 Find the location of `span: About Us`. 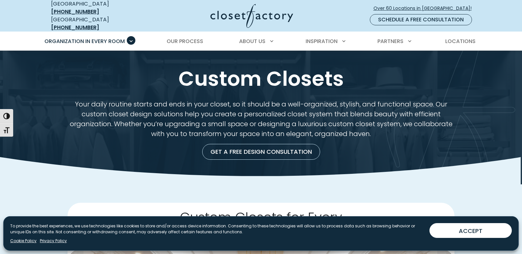

span: About Us is located at coordinates (252, 41).